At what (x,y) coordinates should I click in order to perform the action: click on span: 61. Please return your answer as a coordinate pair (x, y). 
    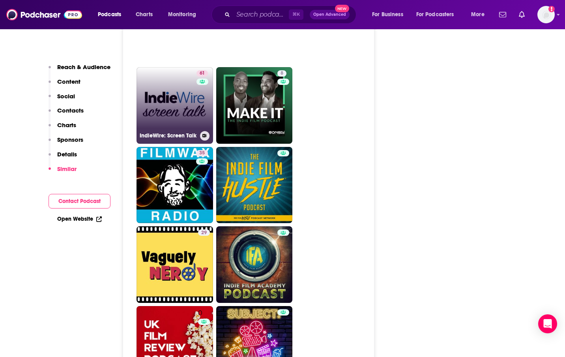
    Looking at the image, I should click on (202, 73).